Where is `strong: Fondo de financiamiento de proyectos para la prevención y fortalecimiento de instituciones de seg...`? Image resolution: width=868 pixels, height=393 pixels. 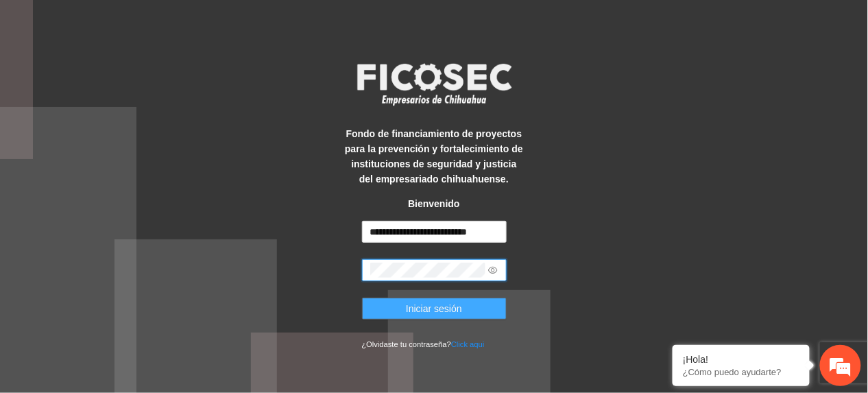
strong: Fondo de financiamiento de proyectos para la prevención y fortalecimiento de instituciones de seg... is located at coordinates (434, 156).